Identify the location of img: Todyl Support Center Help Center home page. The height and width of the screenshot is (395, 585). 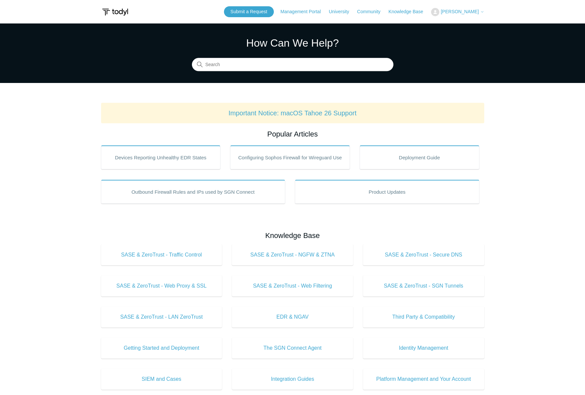
(115, 12).